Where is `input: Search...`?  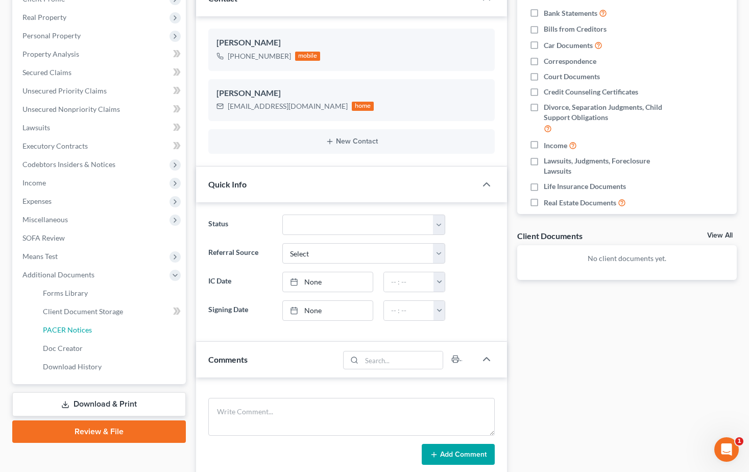
input: Search... is located at coordinates (402, 360).